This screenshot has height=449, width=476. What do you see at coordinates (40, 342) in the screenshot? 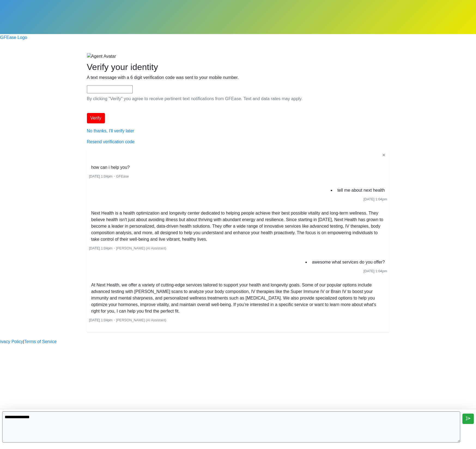
I see `a: Terms of Service` at bounding box center [40, 342].